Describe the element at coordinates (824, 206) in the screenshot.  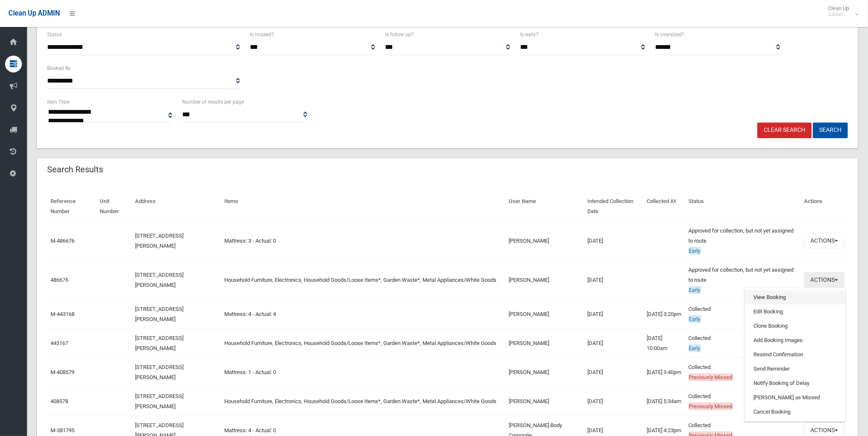
I see `th: Actions` at that location.